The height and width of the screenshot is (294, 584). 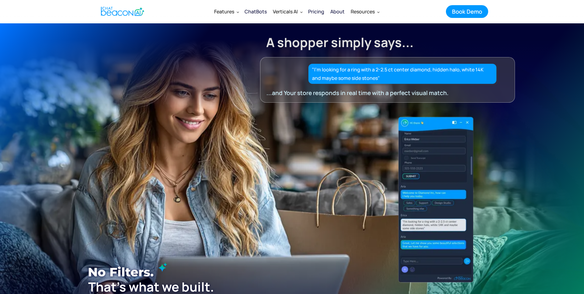 What do you see at coordinates (316, 12) in the screenshot?
I see `div: Pricing` at bounding box center [316, 12].